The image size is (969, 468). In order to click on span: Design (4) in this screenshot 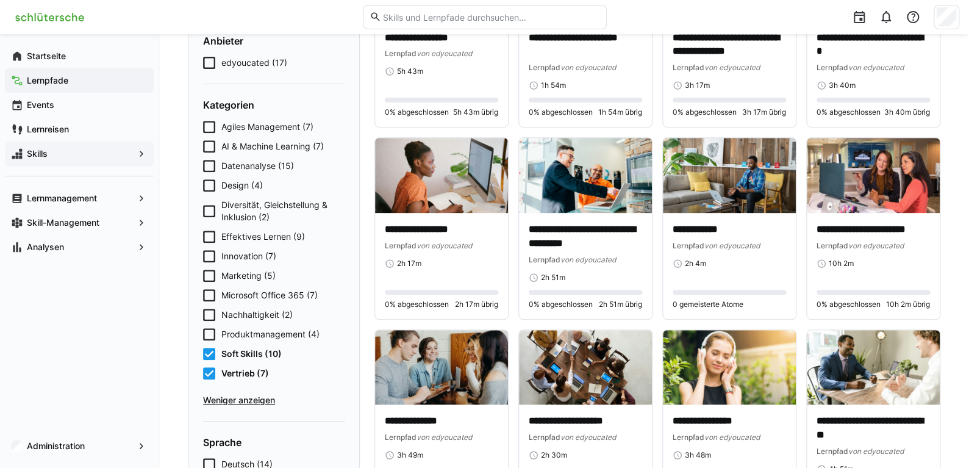, I will do `click(242, 185)`.